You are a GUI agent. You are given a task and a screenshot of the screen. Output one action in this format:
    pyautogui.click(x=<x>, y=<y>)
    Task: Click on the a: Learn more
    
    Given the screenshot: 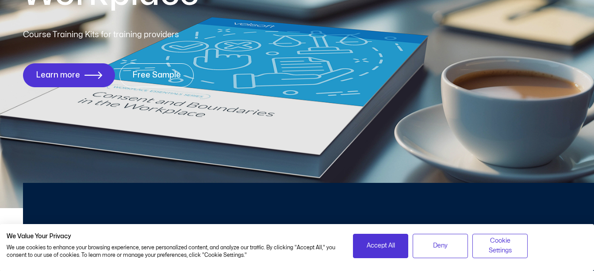 What is the action you would take?
    pyautogui.click(x=69, y=75)
    